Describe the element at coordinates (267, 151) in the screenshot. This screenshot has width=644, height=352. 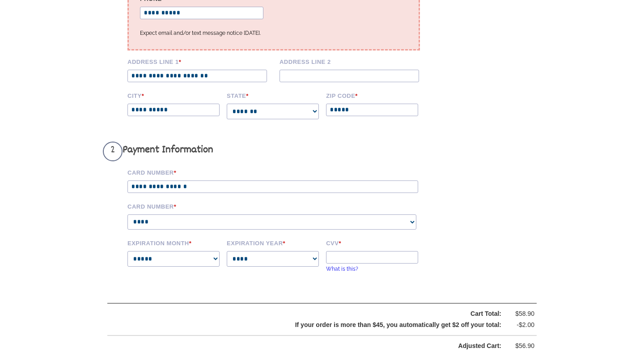
I see `h3: Payment Information` at that location.